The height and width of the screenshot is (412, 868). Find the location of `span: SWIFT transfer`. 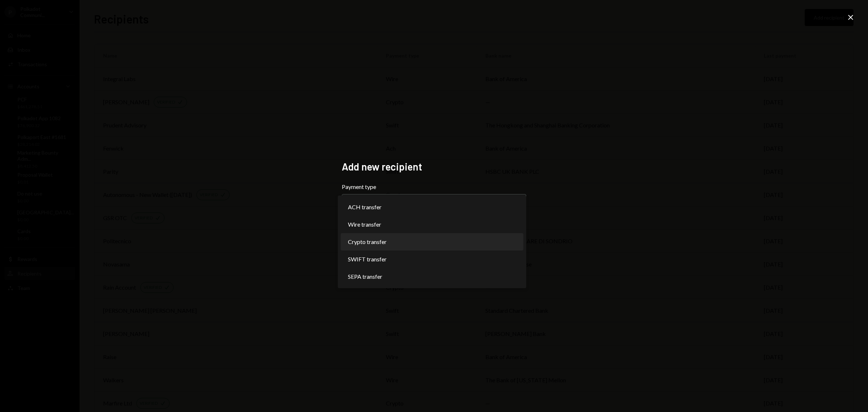

span: SWIFT transfer is located at coordinates (367, 259).